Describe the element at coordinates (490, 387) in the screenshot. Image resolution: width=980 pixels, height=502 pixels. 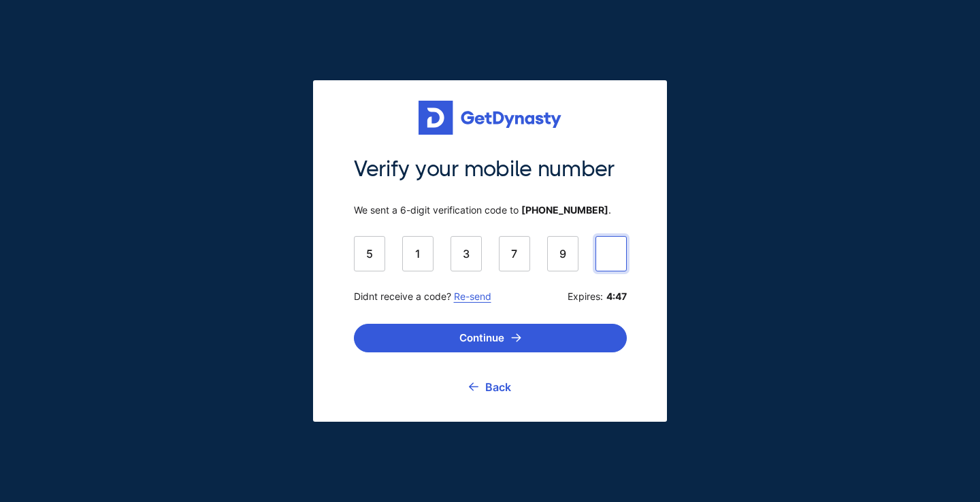
I see `a: Back` at that location.